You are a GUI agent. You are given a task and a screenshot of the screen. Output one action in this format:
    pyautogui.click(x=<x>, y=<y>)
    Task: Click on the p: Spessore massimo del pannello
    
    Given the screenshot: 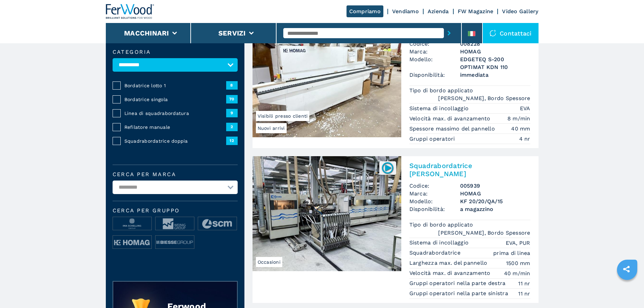 What is the action you would take?
    pyautogui.click(x=453, y=129)
    